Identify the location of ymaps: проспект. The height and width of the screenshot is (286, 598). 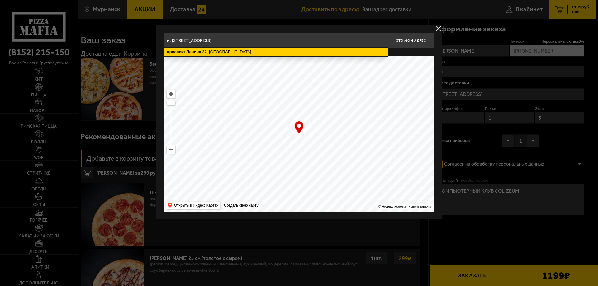
(176, 52).